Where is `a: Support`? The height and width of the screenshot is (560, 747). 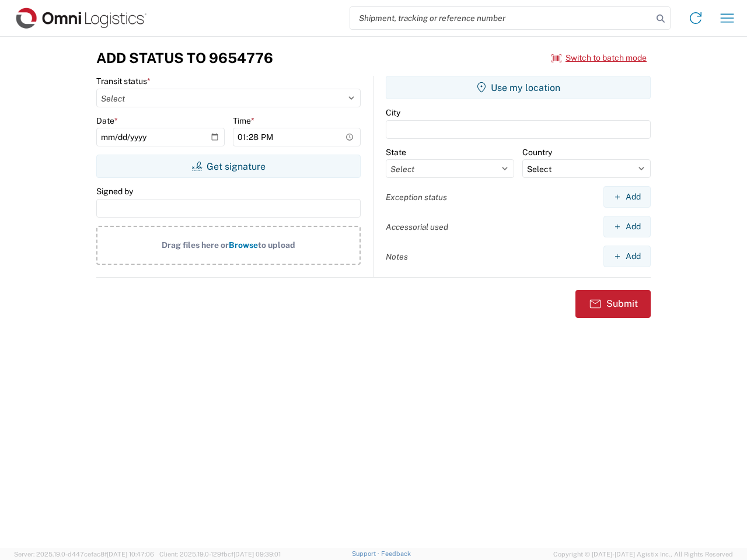
a: Support is located at coordinates (366, 554).